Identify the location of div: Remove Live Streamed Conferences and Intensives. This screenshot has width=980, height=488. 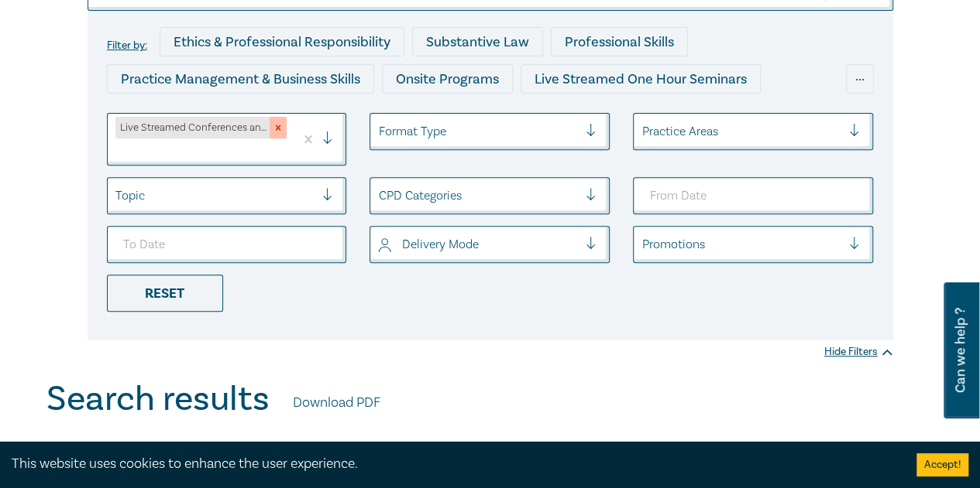
(278, 128).